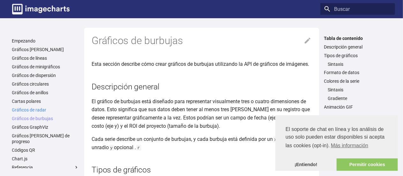 Image resolution: width=403 pixels, height=176 pixels. I want to click on font: Empezando, so click(24, 41).